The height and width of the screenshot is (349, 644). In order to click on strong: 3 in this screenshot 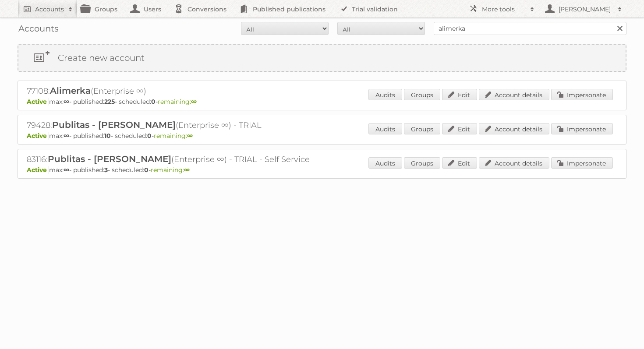, I will do `click(106, 170)`.